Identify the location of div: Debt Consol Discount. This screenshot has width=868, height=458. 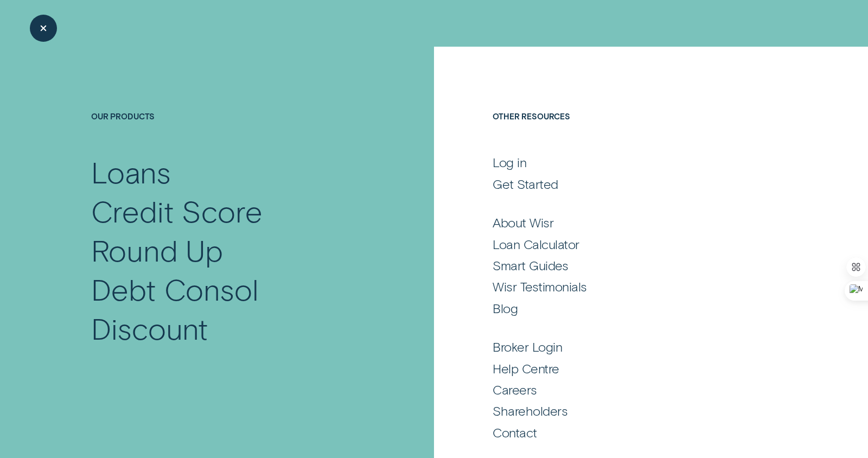
(231, 308).